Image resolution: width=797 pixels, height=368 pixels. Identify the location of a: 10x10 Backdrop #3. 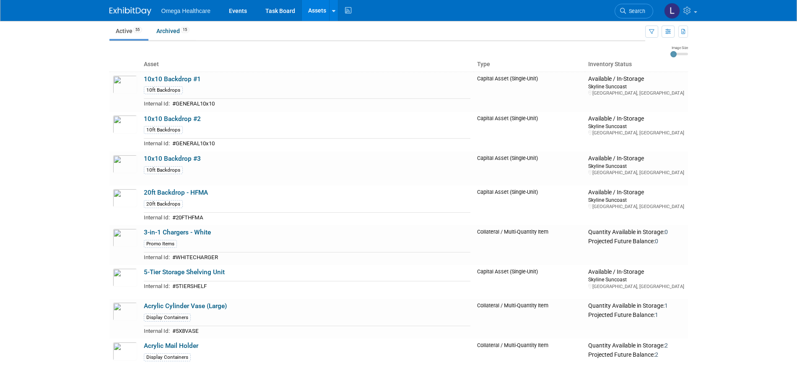
(172, 159).